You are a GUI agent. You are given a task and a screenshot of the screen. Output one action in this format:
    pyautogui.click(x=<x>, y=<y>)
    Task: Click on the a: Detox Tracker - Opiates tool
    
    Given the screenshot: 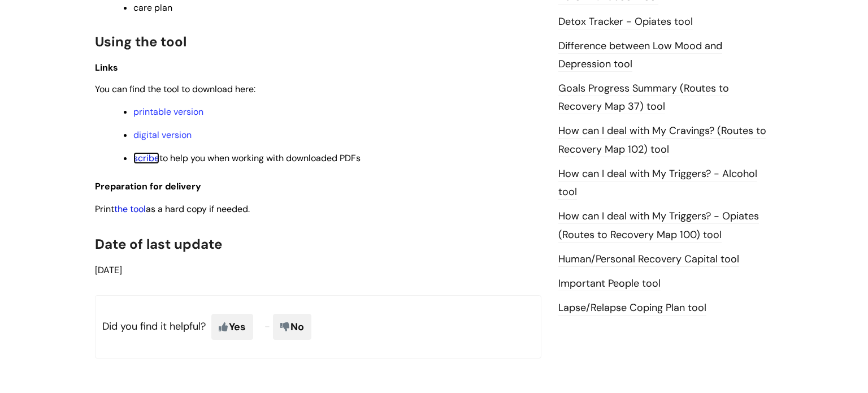 What is the action you would take?
    pyautogui.click(x=626, y=22)
    